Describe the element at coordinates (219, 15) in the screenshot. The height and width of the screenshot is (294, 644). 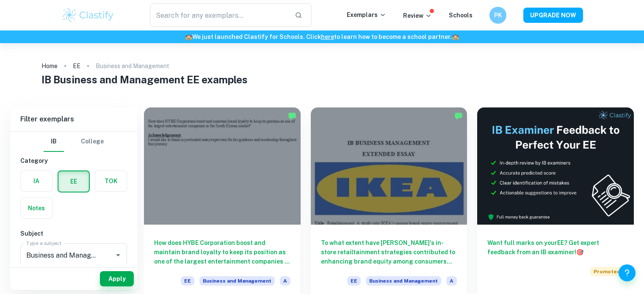
I see `input: Search for any exemplars...` at that location.